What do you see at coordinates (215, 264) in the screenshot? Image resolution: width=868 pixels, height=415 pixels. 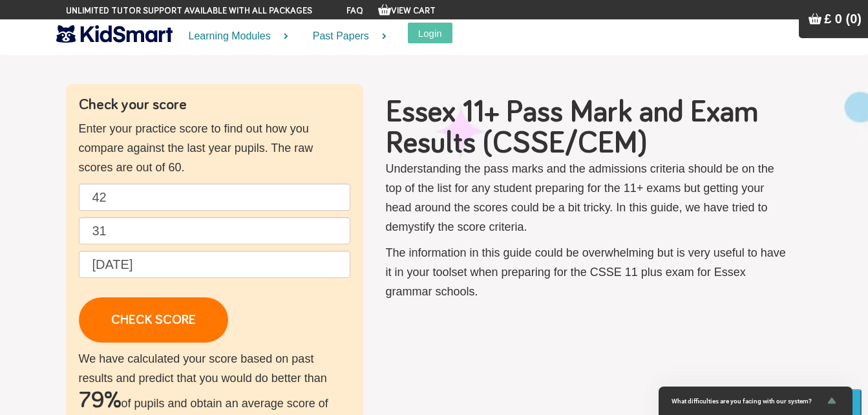 I see `input: Date of birth (d/m/y) e.g. 27/12/2007` at bounding box center [215, 264].